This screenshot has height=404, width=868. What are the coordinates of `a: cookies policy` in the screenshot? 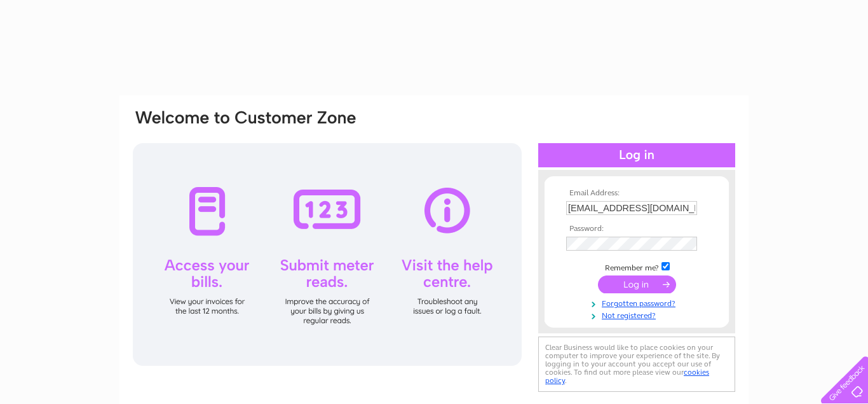 It's located at (627, 376).